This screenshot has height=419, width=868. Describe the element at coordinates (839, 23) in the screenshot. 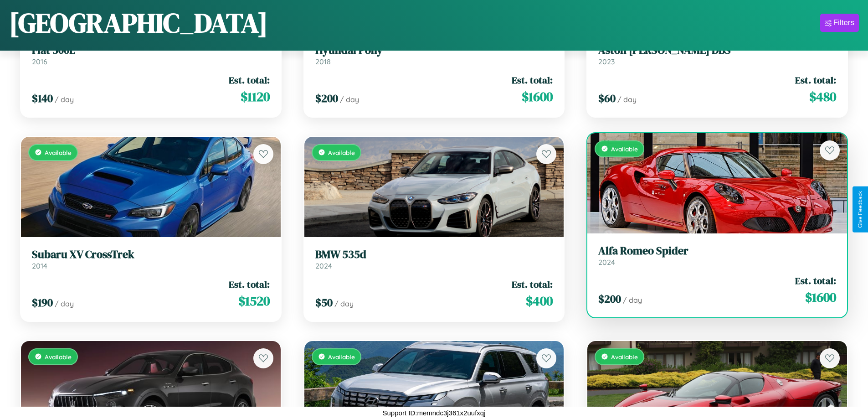

I see `button: Filters` at that location.